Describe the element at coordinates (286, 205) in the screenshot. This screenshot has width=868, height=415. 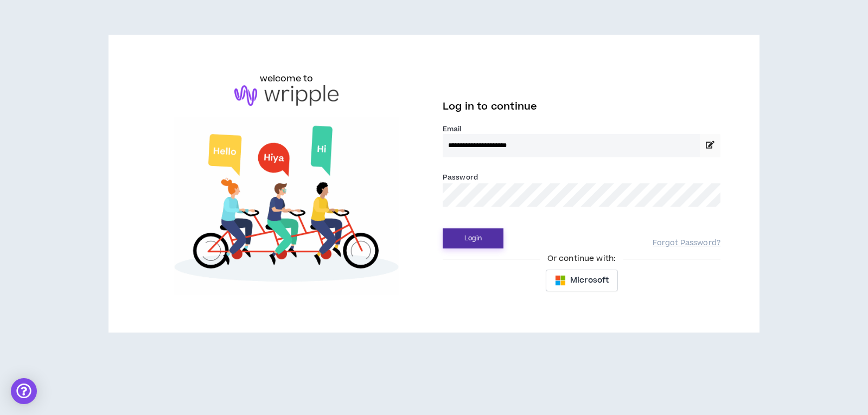
I see `img: Welcome to Wripple` at that location.